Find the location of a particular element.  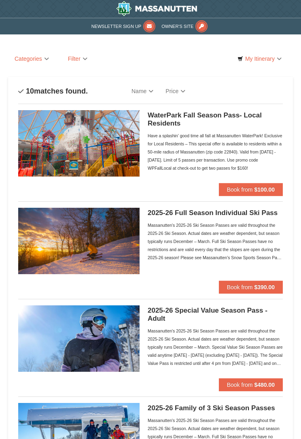

div: Have a splashin' good time all fall at Massanutten WaterPark! Exclusive for Local Residents – Thi... is located at coordinates (216, 152).